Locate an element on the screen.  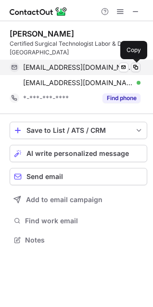
span: AI write personalized message is located at coordinates (78, 154).